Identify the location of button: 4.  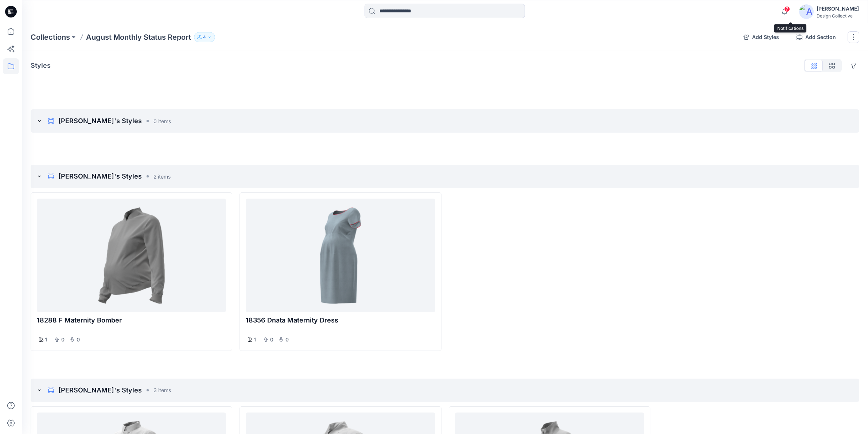
(205, 37).